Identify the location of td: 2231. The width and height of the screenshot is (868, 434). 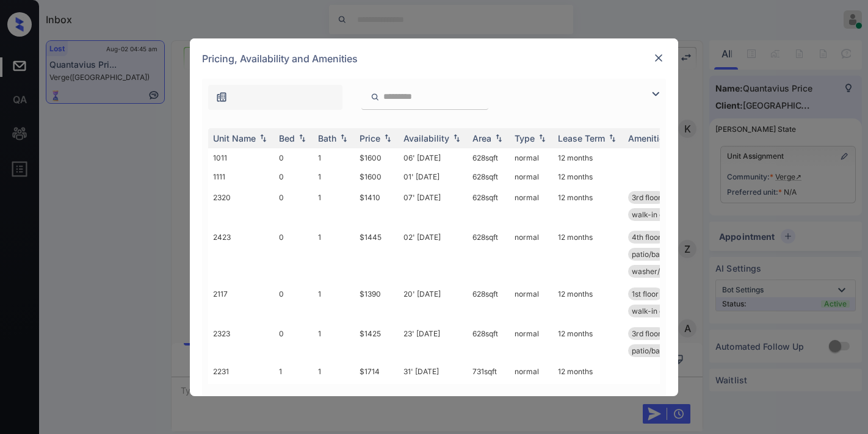
(241, 371).